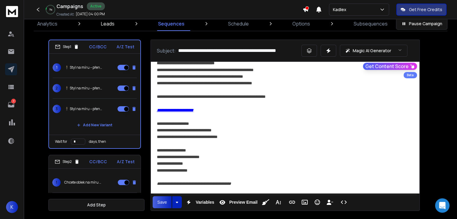  Describe the element at coordinates (317, 202) in the screenshot. I see `button: Emoticons` at that location.